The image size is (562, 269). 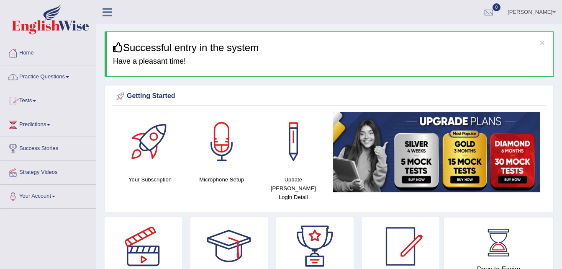 What do you see at coordinates (48, 147) in the screenshot?
I see `a: Success Stories` at bounding box center [48, 147].